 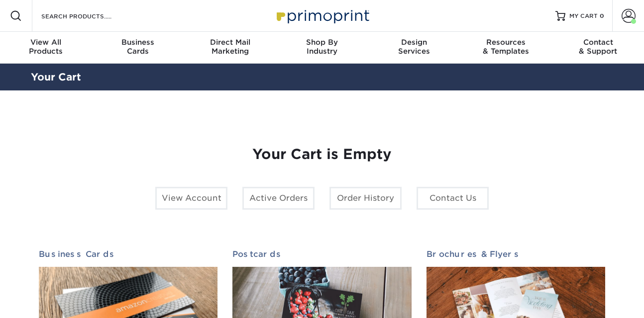 What do you see at coordinates (506, 48) in the screenshot?
I see `a: Resources& Templates` at bounding box center [506, 48].